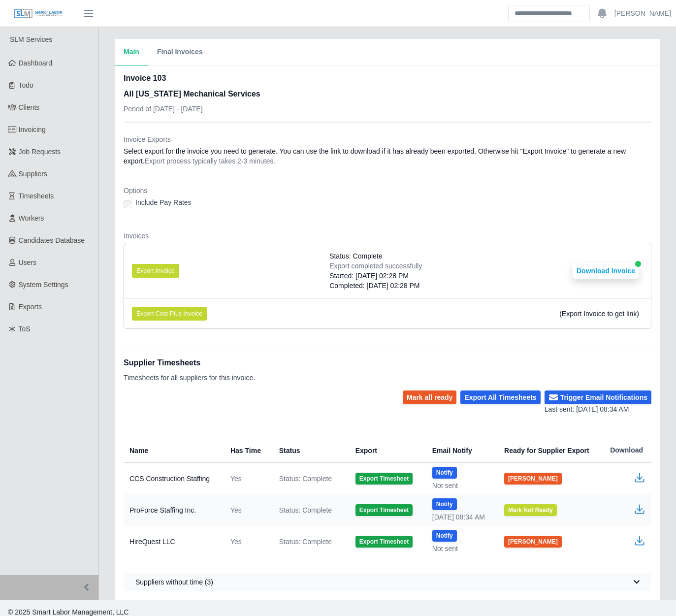 The height and width of the screenshot is (616, 676). I want to click on th: Ready for Supplier Export, so click(549, 450).